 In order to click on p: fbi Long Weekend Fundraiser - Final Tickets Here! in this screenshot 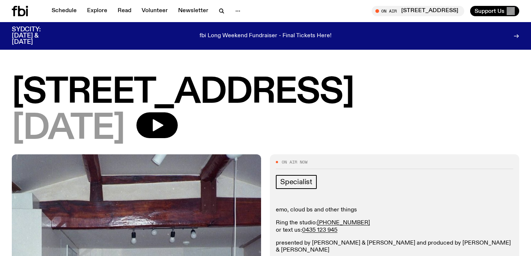, I will do `click(265, 36)`.